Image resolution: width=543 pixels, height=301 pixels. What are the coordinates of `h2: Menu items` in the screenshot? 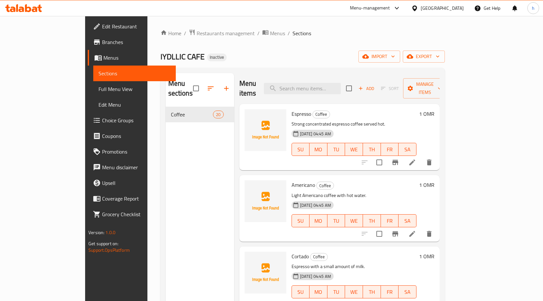 It's located at (248, 88).